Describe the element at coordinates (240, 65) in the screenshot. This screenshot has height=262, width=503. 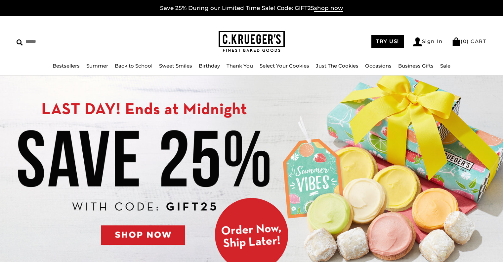
I see `a: Thank You` at that location.